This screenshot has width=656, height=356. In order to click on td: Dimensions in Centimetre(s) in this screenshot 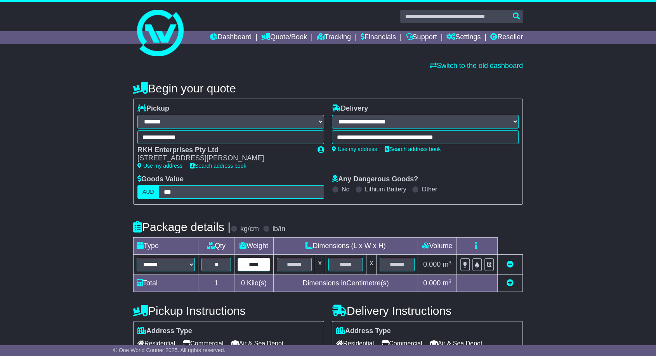, I will do `click(345, 283)`.